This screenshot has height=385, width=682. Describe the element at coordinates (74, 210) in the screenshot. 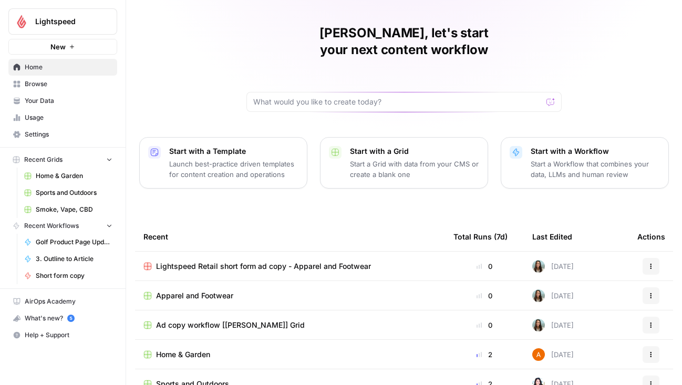

I see `span: Smoke, Vape, CBD` at that location.